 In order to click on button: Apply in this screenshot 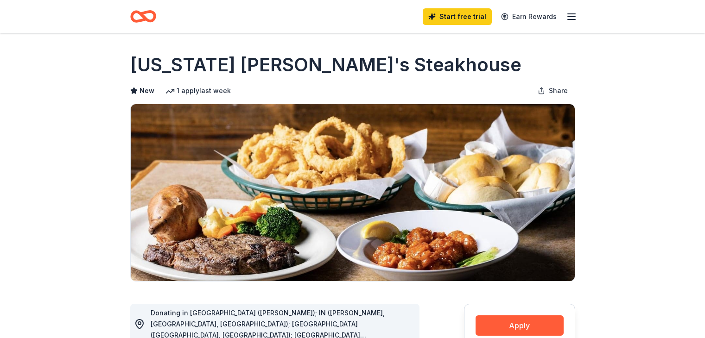, I will do `click(519, 326)`.